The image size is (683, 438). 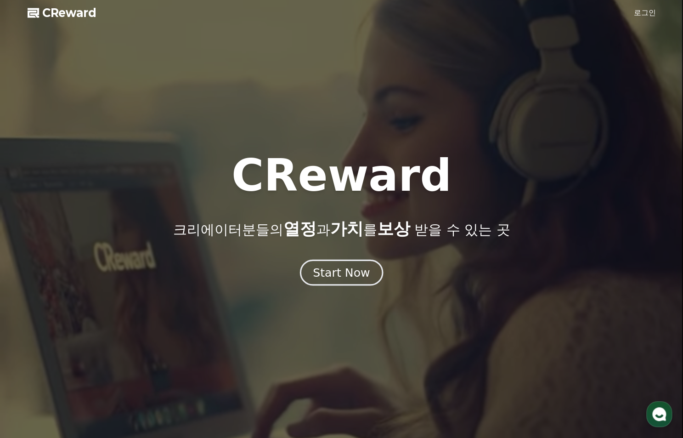 I want to click on button: Start Now, so click(x=341, y=272).